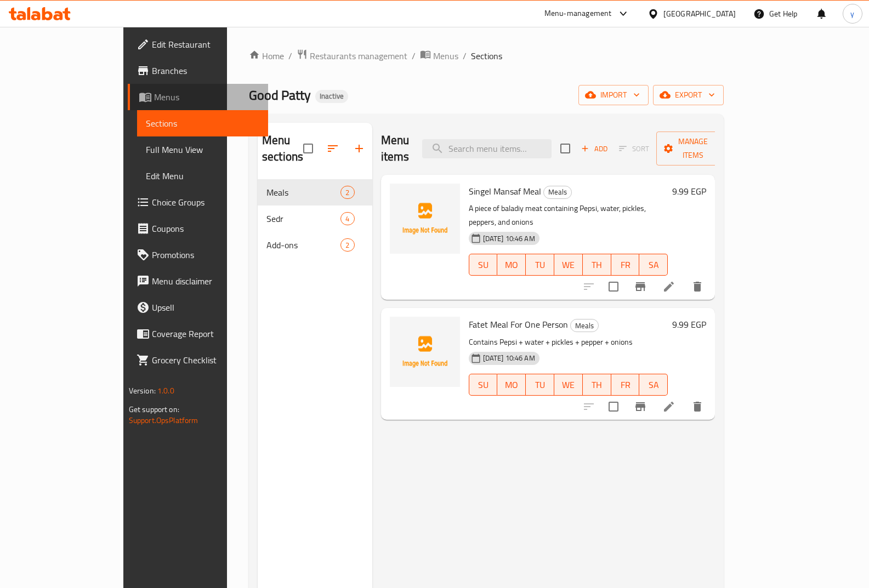 The width and height of the screenshot is (869, 588). I want to click on span: Upsell, so click(206, 308).